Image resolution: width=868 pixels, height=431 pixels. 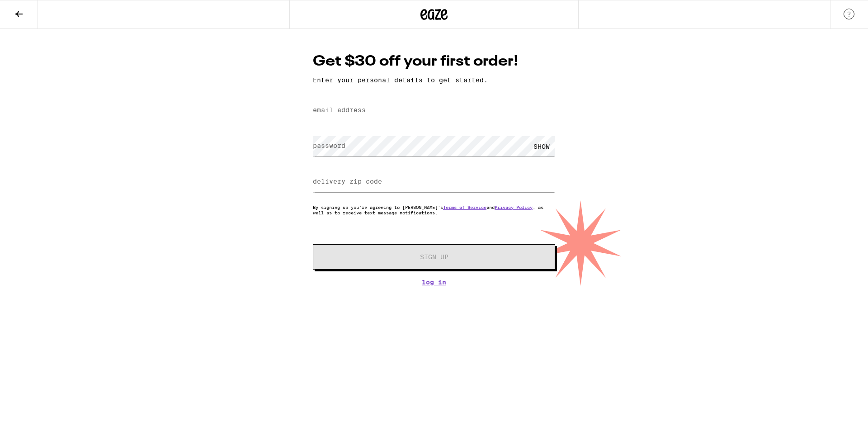 I want to click on a: Log In, so click(x=434, y=282).